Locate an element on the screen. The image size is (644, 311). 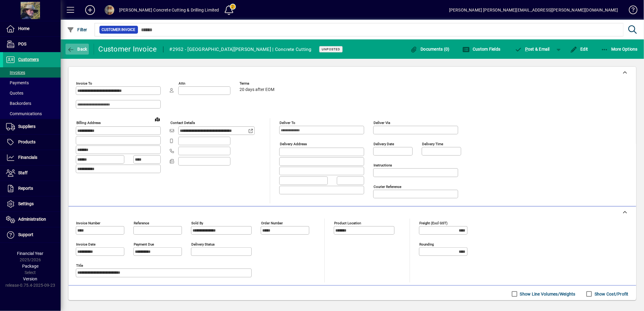
a: Home is located at coordinates (32, 29).